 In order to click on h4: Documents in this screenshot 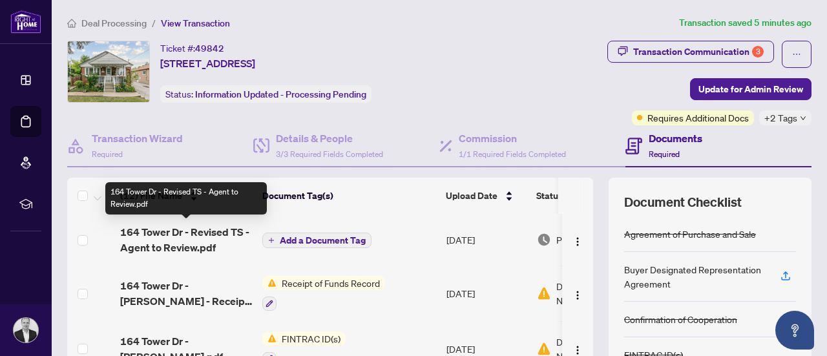, I will do `click(675, 138)`.